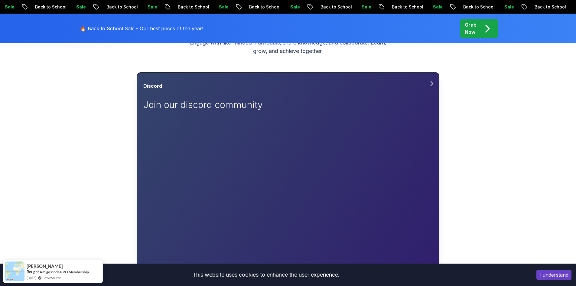 This screenshot has width=576, height=286. Describe the element at coordinates (266, 275) in the screenshot. I see `div: This website uses cookies to enhance the user experience.` at that location.